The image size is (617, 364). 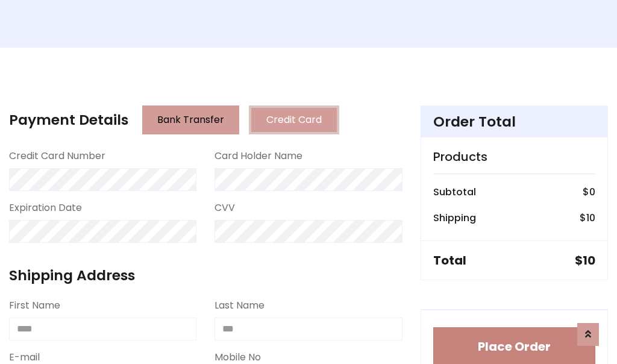 What do you see at coordinates (455, 192) in the screenshot?
I see `h6: Subtotal` at bounding box center [455, 192].